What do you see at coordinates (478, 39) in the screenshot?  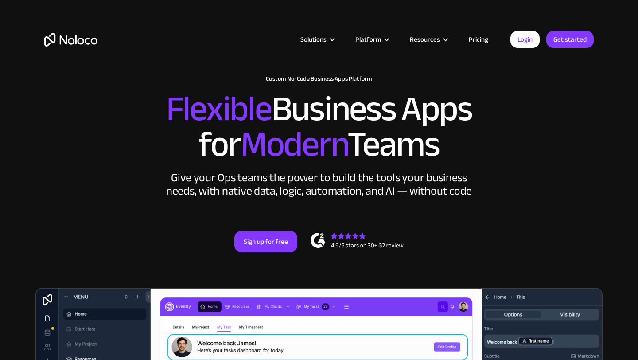 I see `a: Pricing` at bounding box center [478, 39].